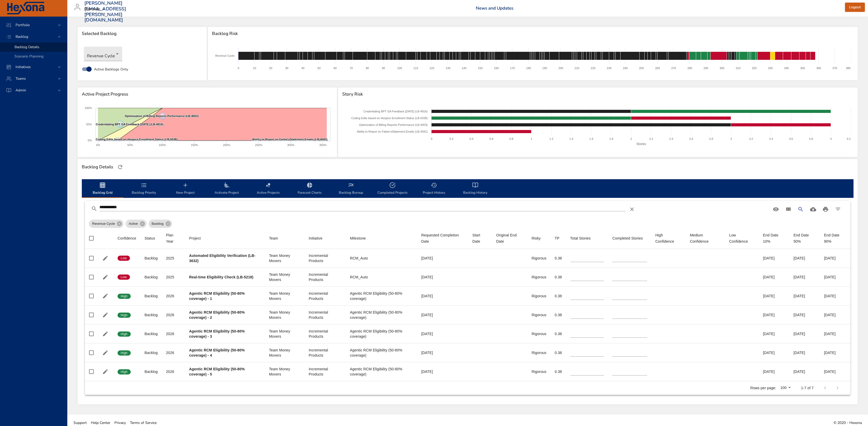 Image resolution: width=868 pixels, height=426 pixels. I want to click on div: Revenue Cycle, so click(106, 224).